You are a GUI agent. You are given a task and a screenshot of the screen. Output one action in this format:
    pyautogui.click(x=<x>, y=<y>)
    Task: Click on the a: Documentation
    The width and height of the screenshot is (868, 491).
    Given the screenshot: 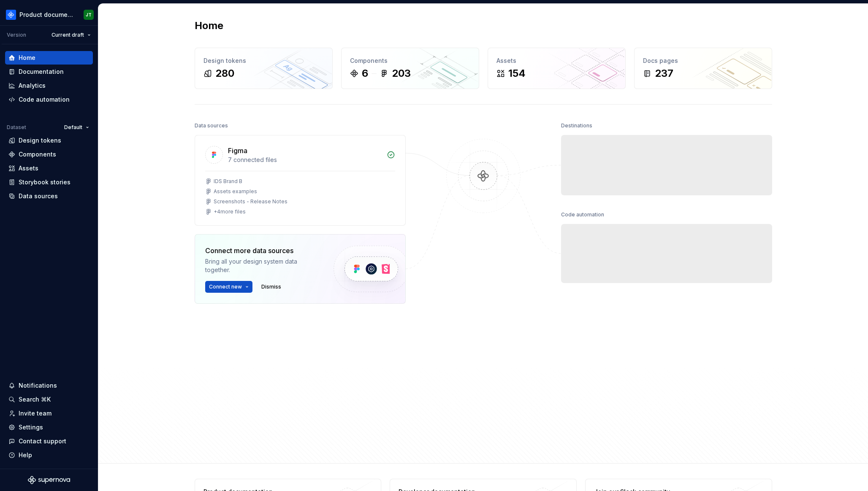 What is the action you would take?
    pyautogui.click(x=49, y=72)
    